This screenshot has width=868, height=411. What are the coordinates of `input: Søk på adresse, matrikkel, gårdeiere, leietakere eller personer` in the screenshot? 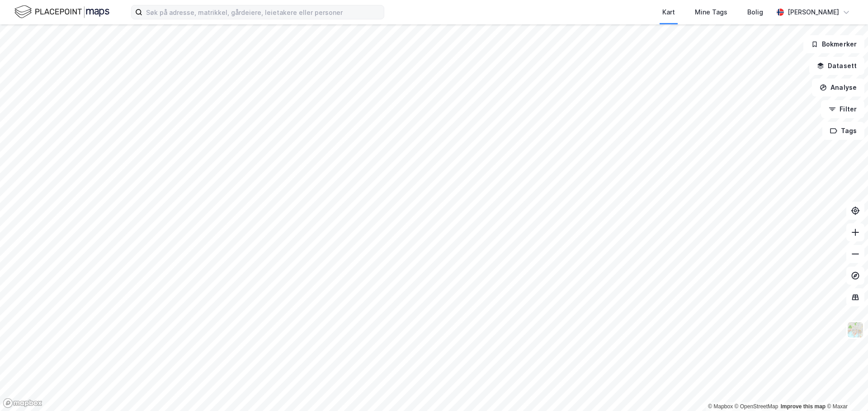 It's located at (263, 12).